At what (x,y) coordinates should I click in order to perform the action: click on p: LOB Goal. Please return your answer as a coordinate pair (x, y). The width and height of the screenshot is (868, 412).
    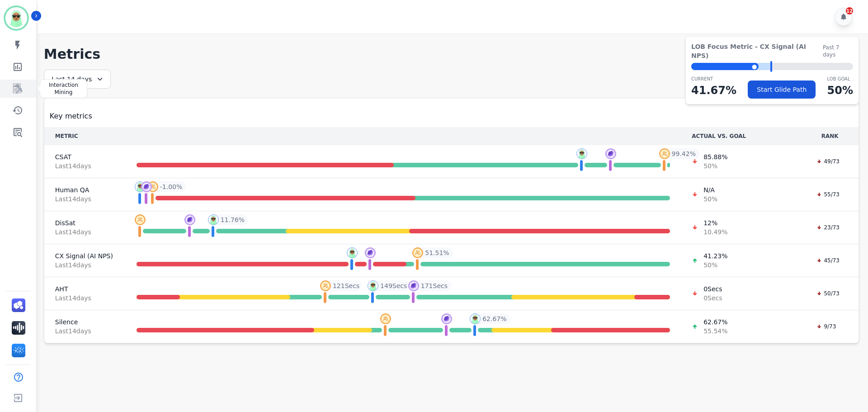
    Looking at the image, I should click on (840, 78).